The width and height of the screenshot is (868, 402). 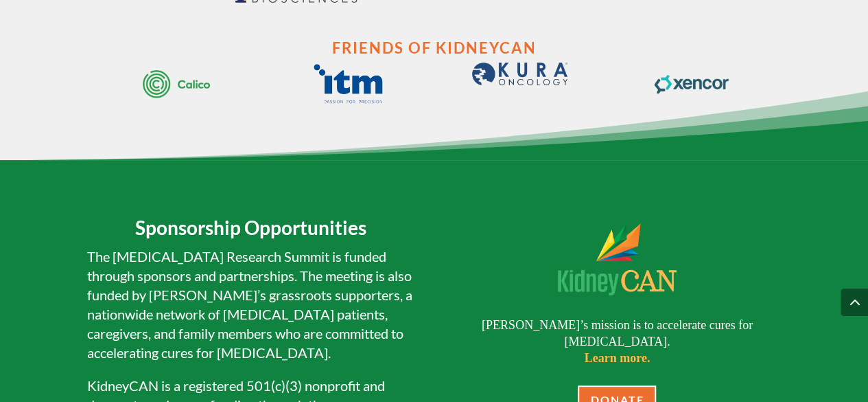 I want to click on img: Itm isotopes, so click(x=348, y=84).